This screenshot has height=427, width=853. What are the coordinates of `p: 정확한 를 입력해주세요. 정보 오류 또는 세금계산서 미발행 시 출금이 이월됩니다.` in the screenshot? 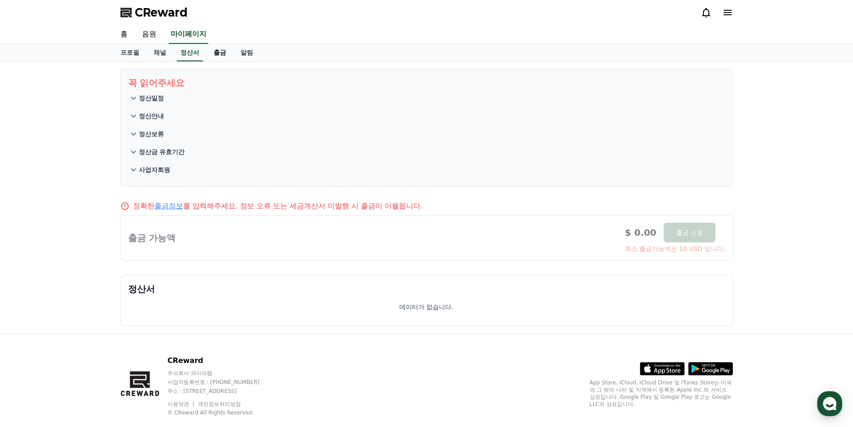 It's located at (278, 206).